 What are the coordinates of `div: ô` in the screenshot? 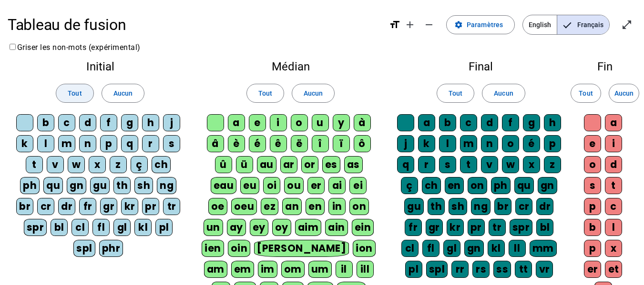 It's located at (362, 144).